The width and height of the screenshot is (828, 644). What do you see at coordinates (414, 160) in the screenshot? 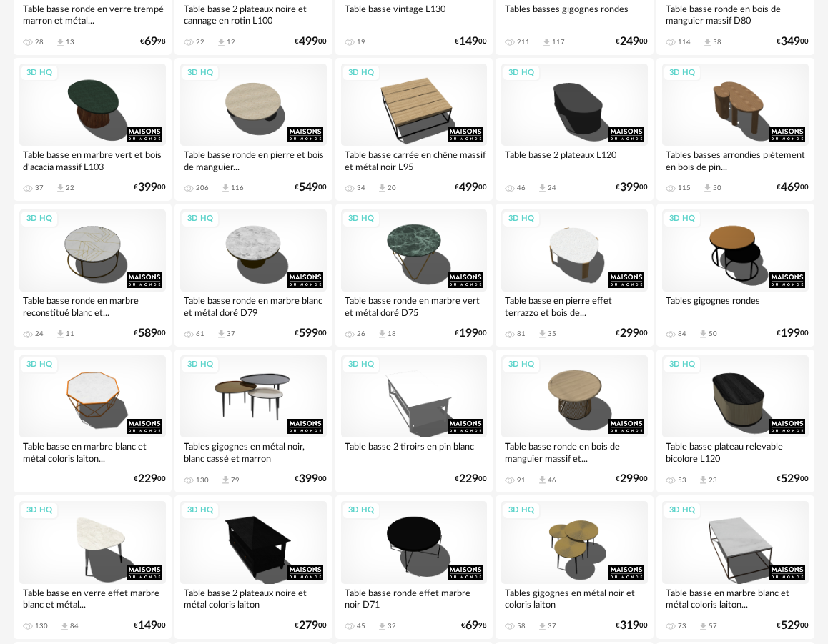
I see `div: Table basse carrée en chêne massif et métal noir L95` at bounding box center [414, 160].